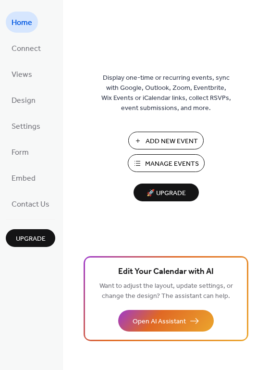 This screenshot has width=269, height=370. I want to click on span: Edit Your Calendar with AI, so click(166, 272).